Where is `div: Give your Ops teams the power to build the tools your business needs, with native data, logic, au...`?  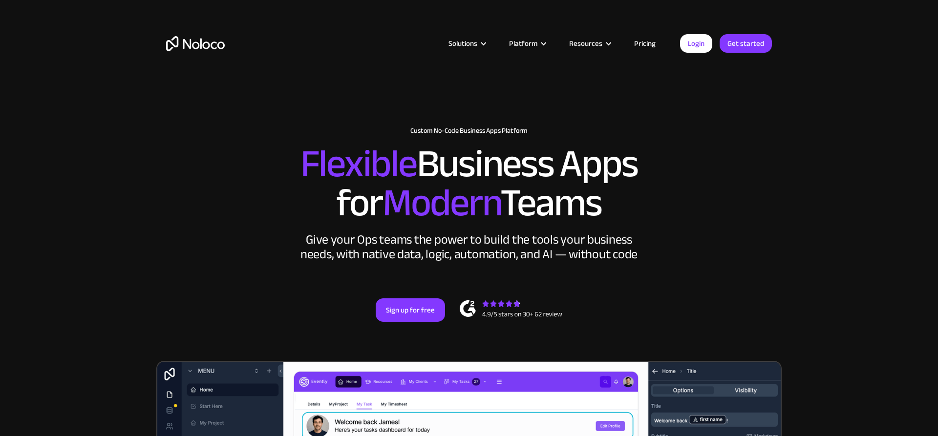
div: Give your Ops teams the power to build the tools your business needs, with native data, logic, au... is located at coordinates (469, 247).